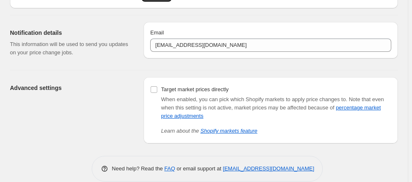  Describe the element at coordinates (157, 32) in the screenshot. I see `span: Email` at that location.